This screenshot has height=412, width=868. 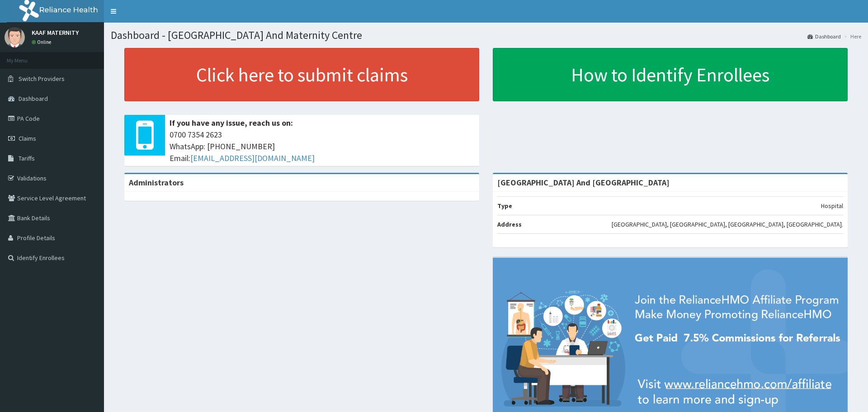 I want to click on a: Online, so click(x=43, y=42).